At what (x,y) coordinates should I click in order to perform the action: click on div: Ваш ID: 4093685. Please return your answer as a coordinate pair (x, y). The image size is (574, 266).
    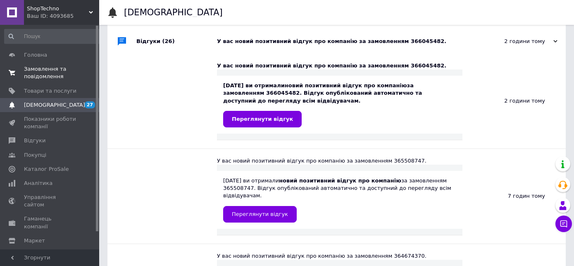
    Looking at the image, I should click on (63, 16).